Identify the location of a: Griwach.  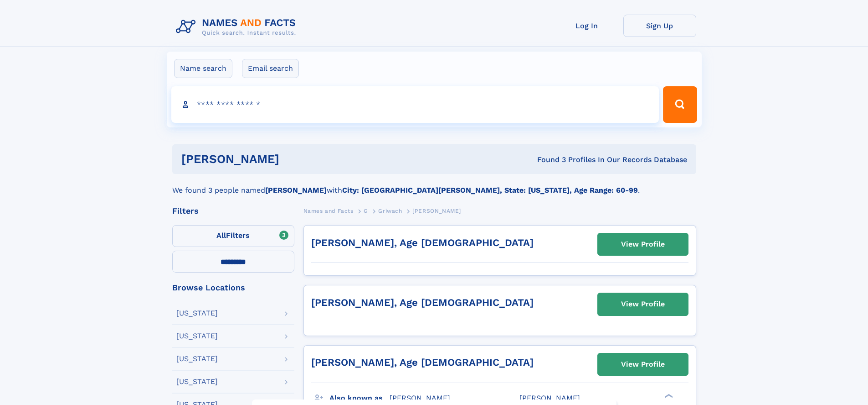
(390, 211).